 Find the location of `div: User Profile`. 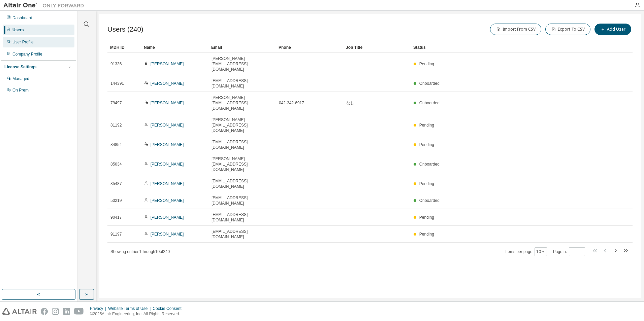

div: User Profile is located at coordinates (23, 42).